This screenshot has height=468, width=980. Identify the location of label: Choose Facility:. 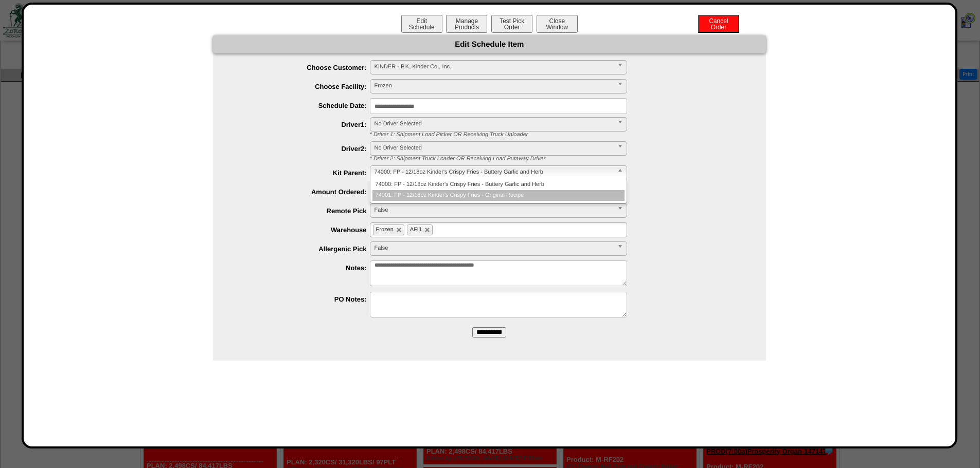
(301, 86).